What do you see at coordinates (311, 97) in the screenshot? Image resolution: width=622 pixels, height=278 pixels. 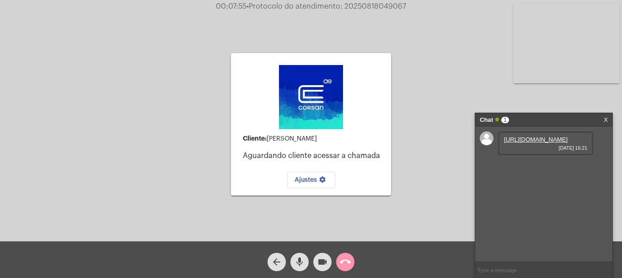 I see `img: d4669ae0-8c07-2337-4f67-34b0df7f5ae4.jpeg` at bounding box center [311, 97].